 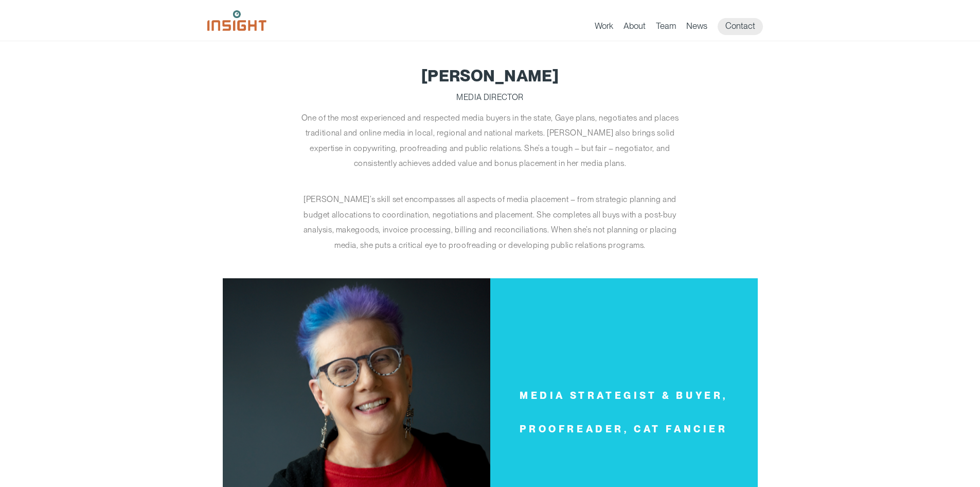 I want to click on nav: primary navigation menu, so click(x=684, y=26).